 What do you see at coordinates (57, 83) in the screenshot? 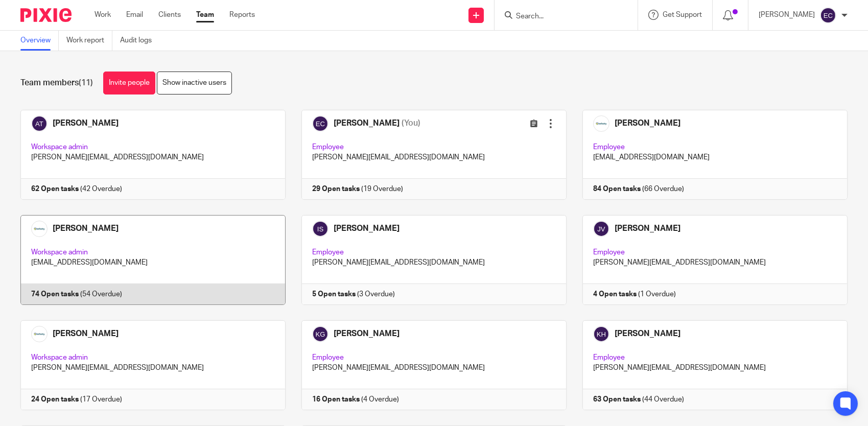
I see `h1: Team members` at bounding box center [57, 83].